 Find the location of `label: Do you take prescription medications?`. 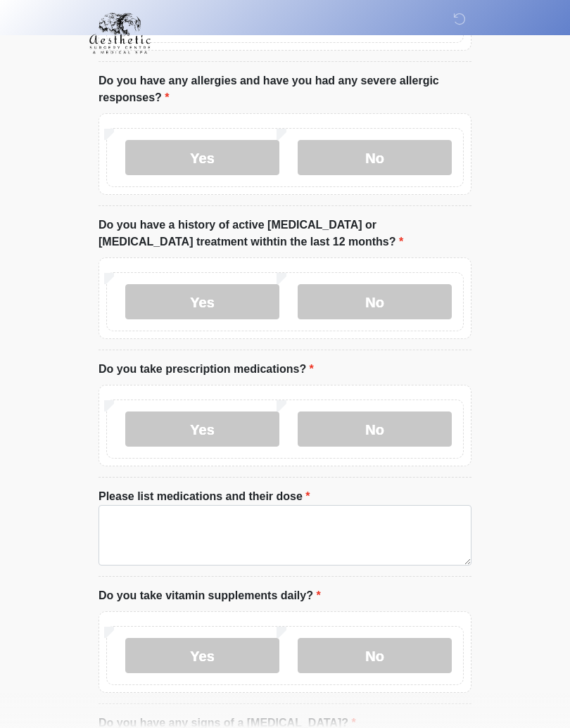

label: Do you take prescription medications? is located at coordinates (206, 369).